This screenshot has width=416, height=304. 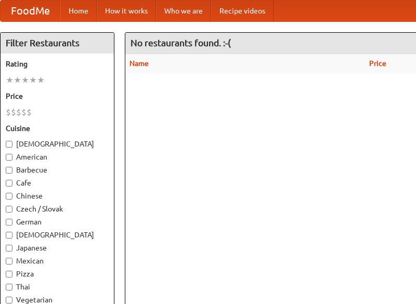 I want to click on a: Name, so click(x=139, y=63).